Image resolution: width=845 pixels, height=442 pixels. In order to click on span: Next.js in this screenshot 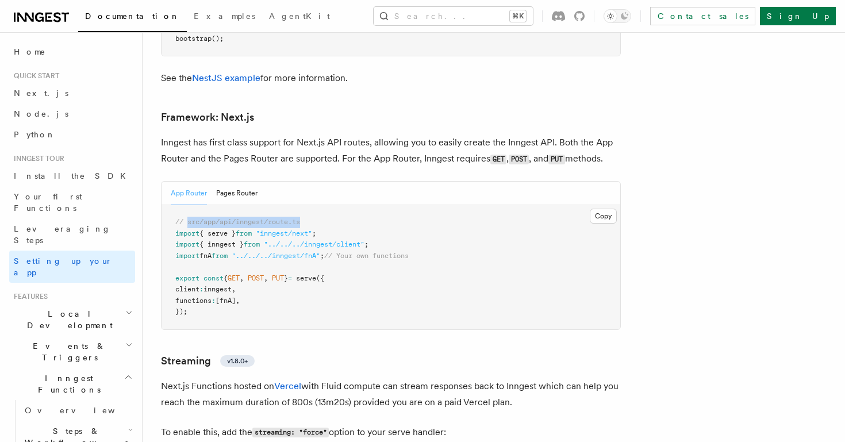, I will do `click(41, 93)`.